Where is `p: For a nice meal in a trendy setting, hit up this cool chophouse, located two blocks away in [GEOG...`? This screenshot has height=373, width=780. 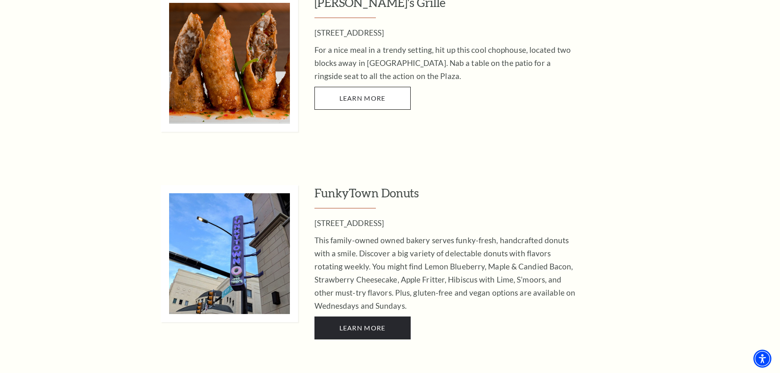 p: For a nice meal in a trendy setting, hit up this cool chophouse, located two blocks away in [GEOG... is located at coordinates (447, 63).